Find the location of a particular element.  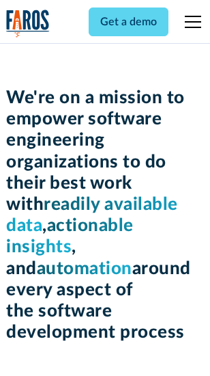

span: readily available data is located at coordinates (92, 214).